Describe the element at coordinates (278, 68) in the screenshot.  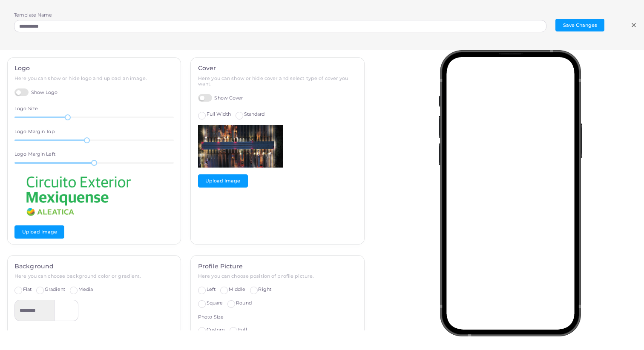
I see `h4: Cover` at that location.